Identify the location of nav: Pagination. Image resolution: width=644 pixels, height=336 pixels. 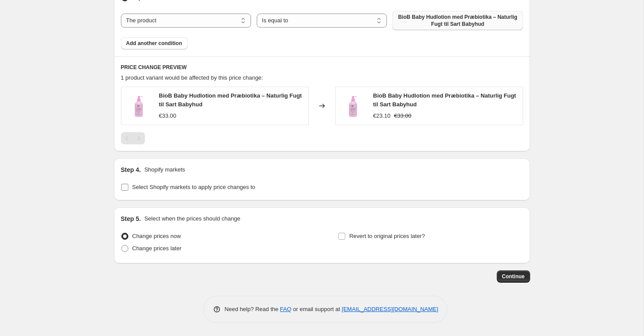
(133, 139).